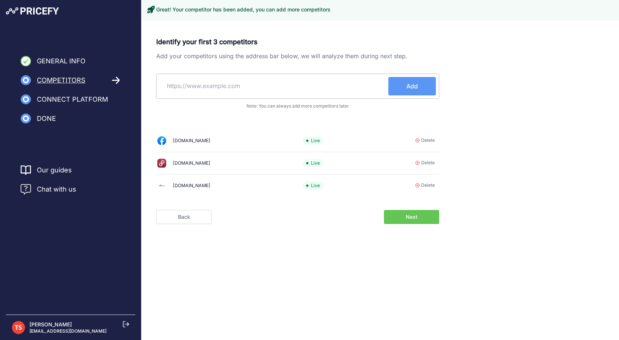 This screenshot has height=340, width=619. Describe the element at coordinates (412, 86) in the screenshot. I see `span: Add` at that location.